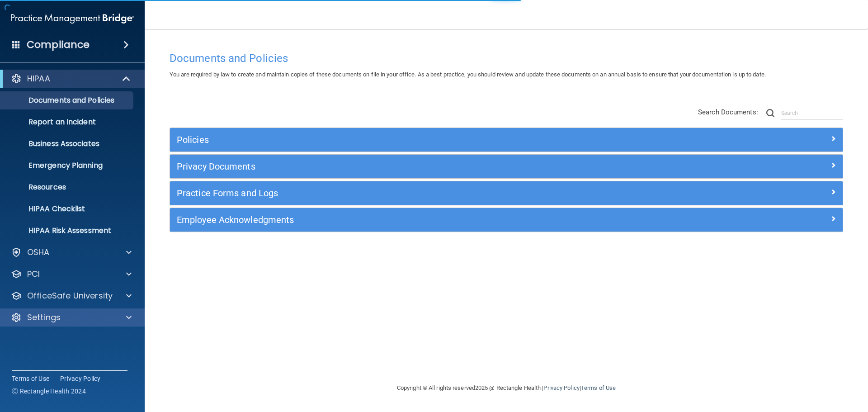 Image resolution: width=868 pixels, height=412 pixels. I want to click on div: Copyright © All rights reserved 2025 @ Rectangle Health | |, so click(506, 388).